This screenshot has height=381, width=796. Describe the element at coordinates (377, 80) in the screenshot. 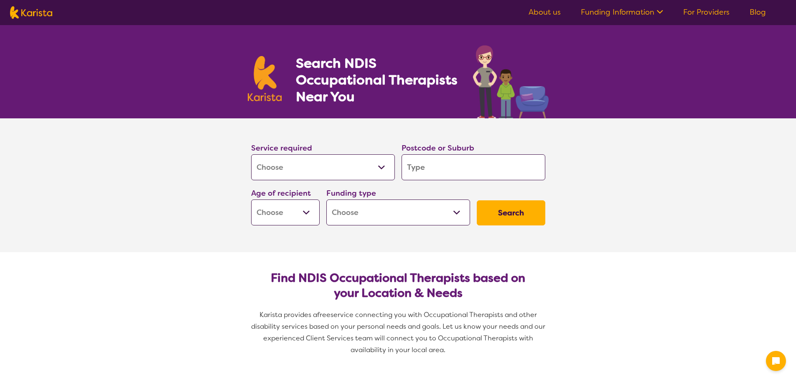

I see `h1: Search NDIS Occupational Therapists Near You` at that location.